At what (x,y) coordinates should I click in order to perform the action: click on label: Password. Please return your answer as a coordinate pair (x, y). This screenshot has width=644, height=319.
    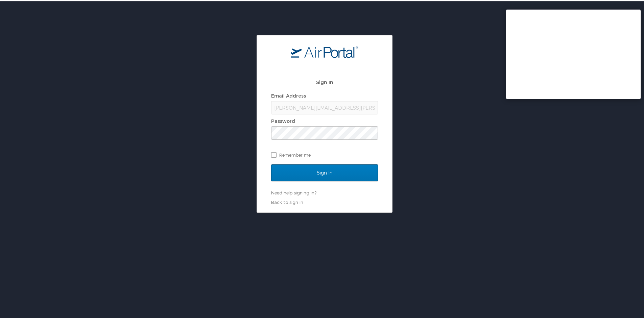
    Looking at the image, I should click on (283, 120).